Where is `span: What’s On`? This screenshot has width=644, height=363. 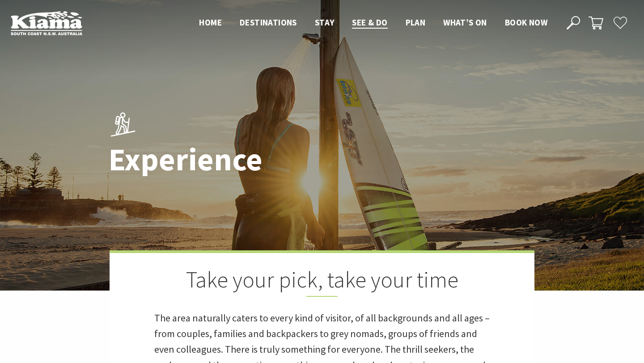 span: What’s On is located at coordinates (465, 22).